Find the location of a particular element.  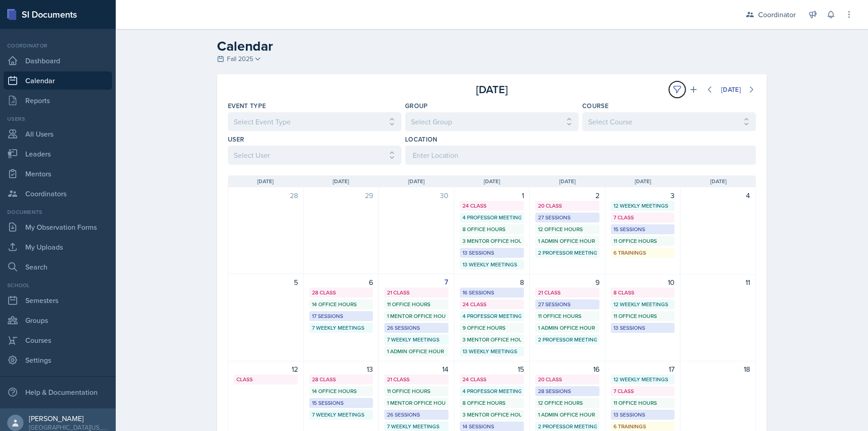

div: 14 Sessions is located at coordinates (492, 426).